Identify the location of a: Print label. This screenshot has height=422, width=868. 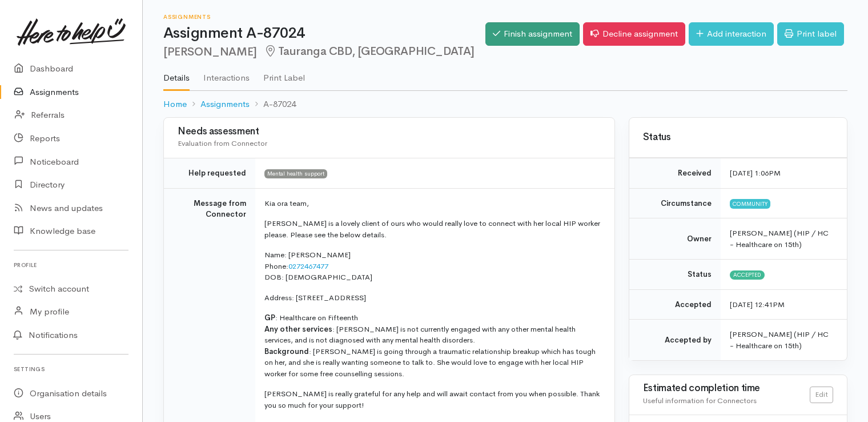
(811, 34).